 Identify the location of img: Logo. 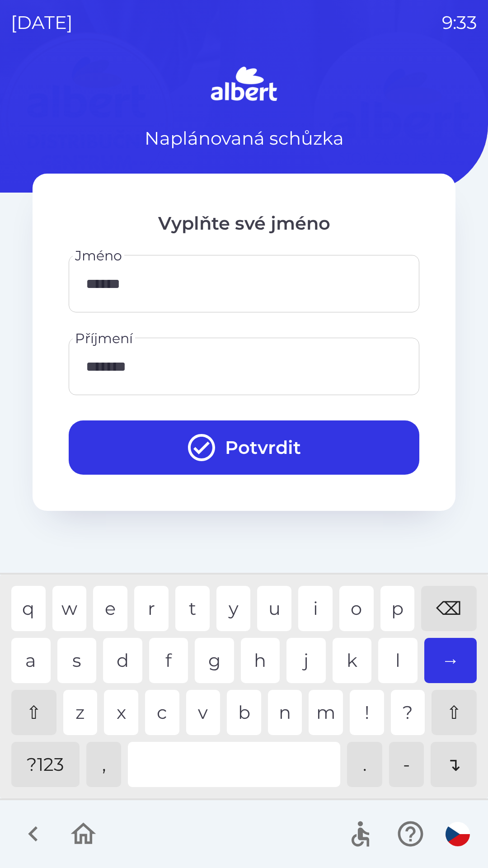
(244, 85).